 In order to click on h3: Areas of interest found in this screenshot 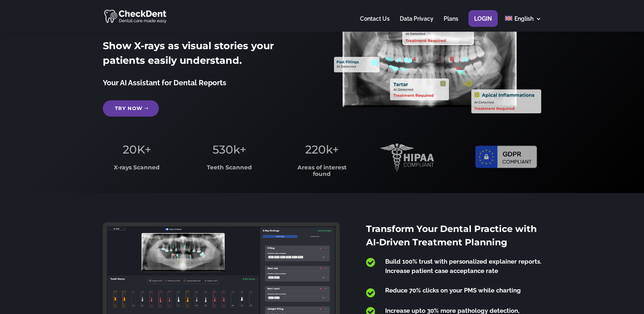, I will do `click(322, 173)`.